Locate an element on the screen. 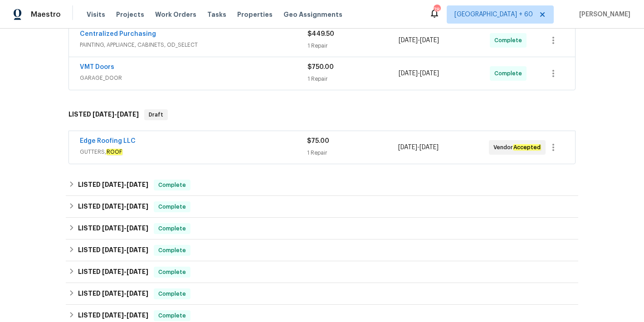 The width and height of the screenshot is (644, 322). span: Geo Assignments is located at coordinates (313, 14).